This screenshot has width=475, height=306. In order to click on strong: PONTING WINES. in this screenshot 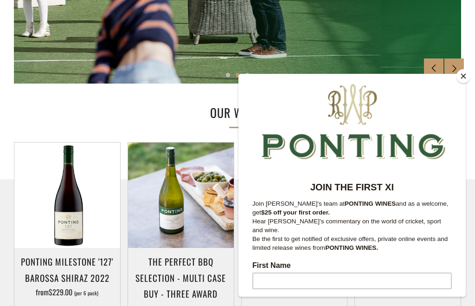, I will do `click(113, 174)`.